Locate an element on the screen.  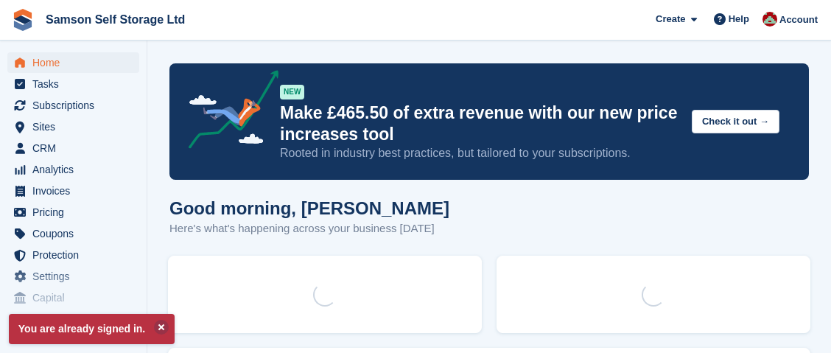
img: stora-icon-8386f47178a22dfd0bd8f6a31ec36ba5ce8667c1dd55bd0f319d3a0aa187defe.svg is located at coordinates (23, 20).